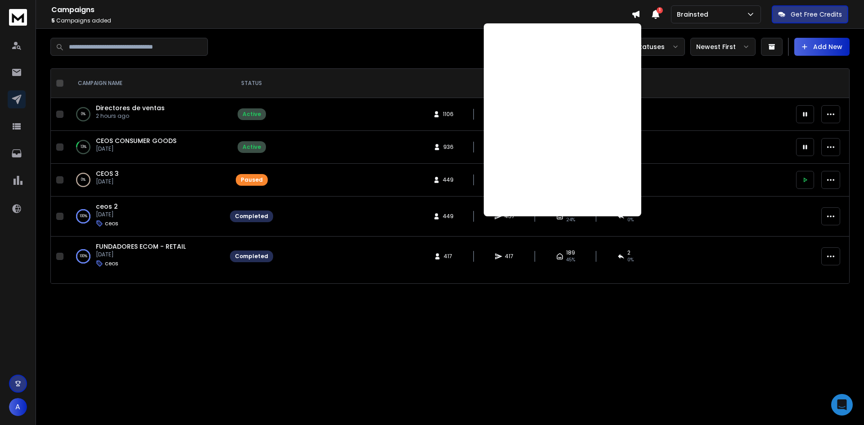 The image size is (864, 425). Describe the element at coordinates (660, 10) in the screenshot. I see `span: 1` at that location.